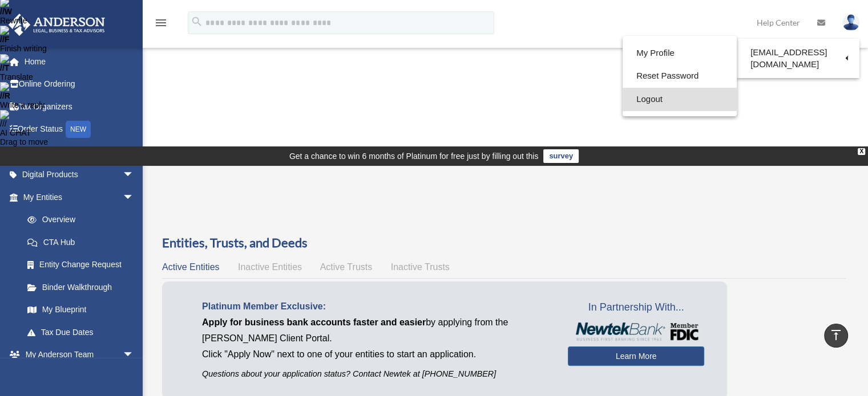 Image resolution: width=868 pixels, height=396 pixels. What do you see at coordinates (836, 336) in the screenshot?
I see `a: vertical_align_top` at bounding box center [836, 336].